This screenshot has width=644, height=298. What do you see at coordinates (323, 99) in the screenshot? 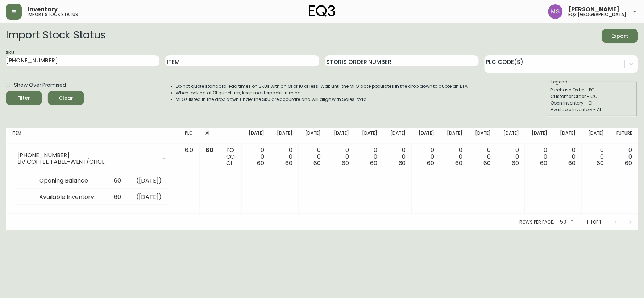
I see `li: MFGs listed in the drop down under the SKU are accurate and will align with Sales Portal.` at bounding box center [323, 99].